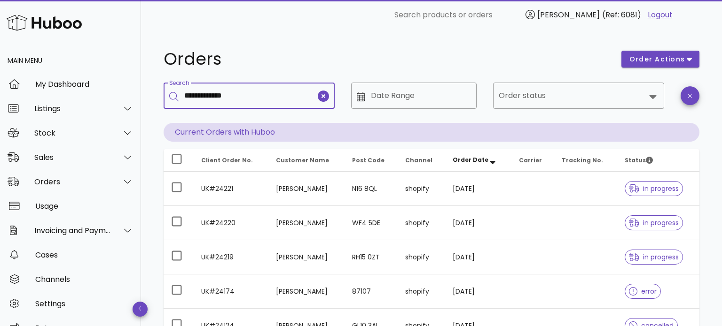 This screenshot has height=326, width=722. I want to click on div: Channels, so click(84, 279).